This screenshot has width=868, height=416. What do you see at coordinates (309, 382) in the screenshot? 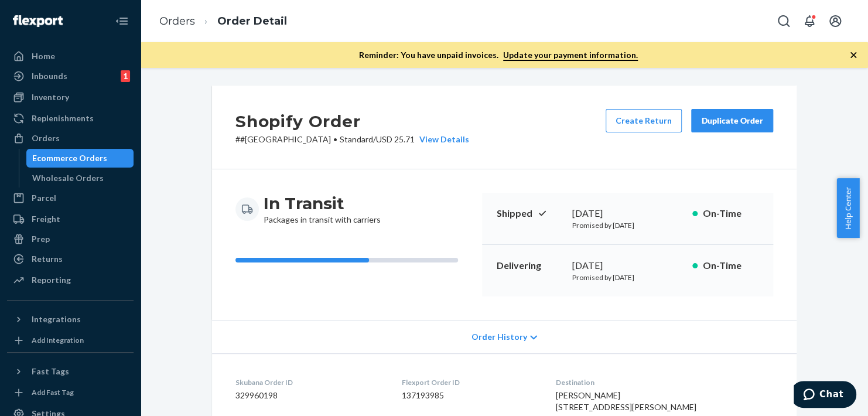
I see `dt: Skubana Order ID` at bounding box center [309, 382].